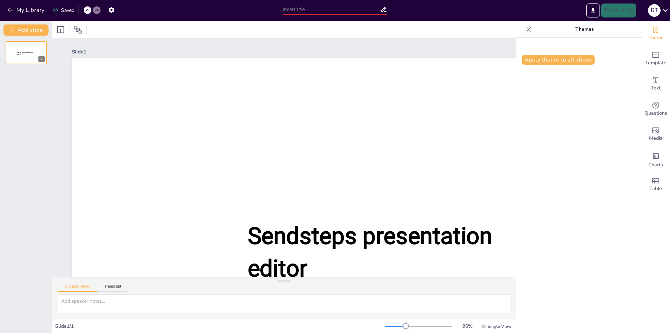 This screenshot has width=670, height=333. Describe the element at coordinates (558, 60) in the screenshot. I see `button: Apply theme to all slides` at that location.